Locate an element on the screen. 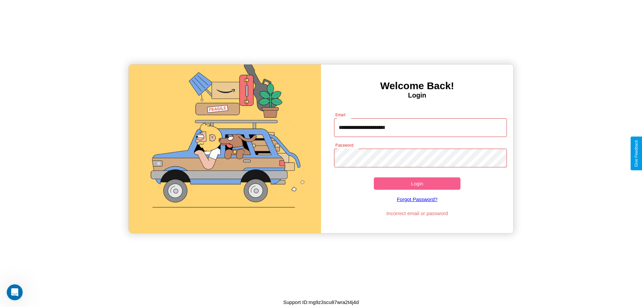 This screenshot has height=307, width=642. p: Incorrect email or password is located at coordinates (417, 213).